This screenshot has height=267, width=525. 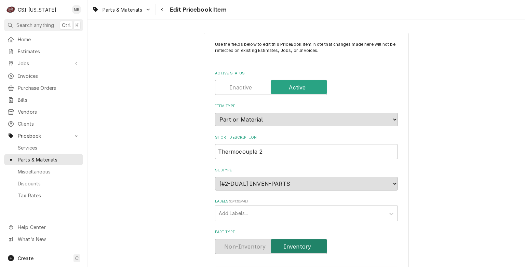 What do you see at coordinates (77, 10) in the screenshot?
I see `div: MB` at bounding box center [77, 10].